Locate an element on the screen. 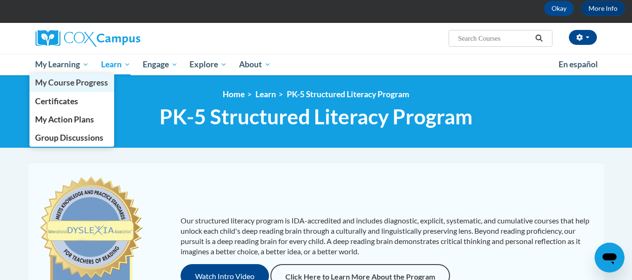  a: En español is located at coordinates (578, 65).